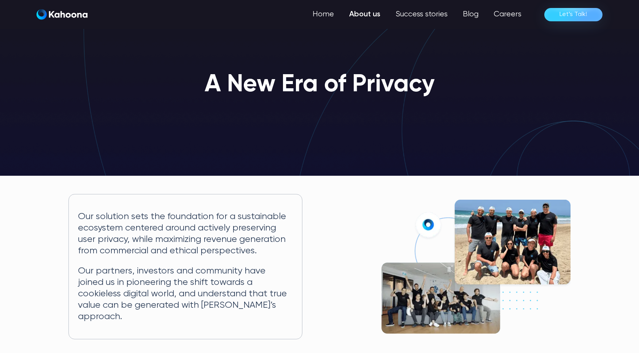 Image resolution: width=639 pixels, height=353 pixels. What do you see at coordinates (573, 14) in the screenshot?
I see `div: Let’s Talk!` at bounding box center [573, 14].